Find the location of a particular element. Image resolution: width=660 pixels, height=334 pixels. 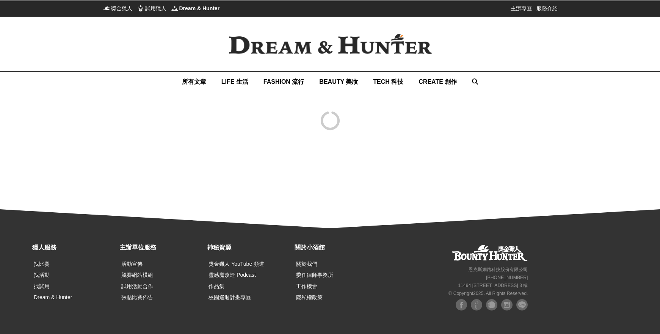

img: Plurk is located at coordinates (492, 305).